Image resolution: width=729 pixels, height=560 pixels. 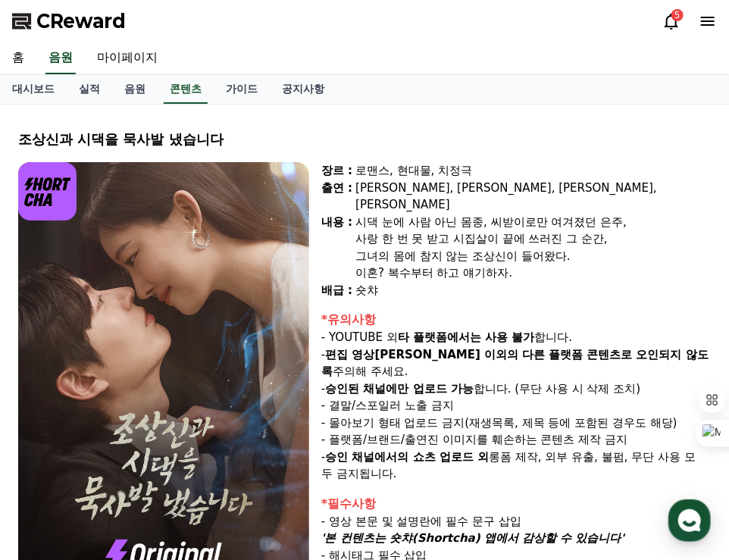 What do you see at coordinates (532, 272) in the screenshot?
I see `div: 이혼? 복수부터 하고 얘기하자.` at bounding box center [532, 272].